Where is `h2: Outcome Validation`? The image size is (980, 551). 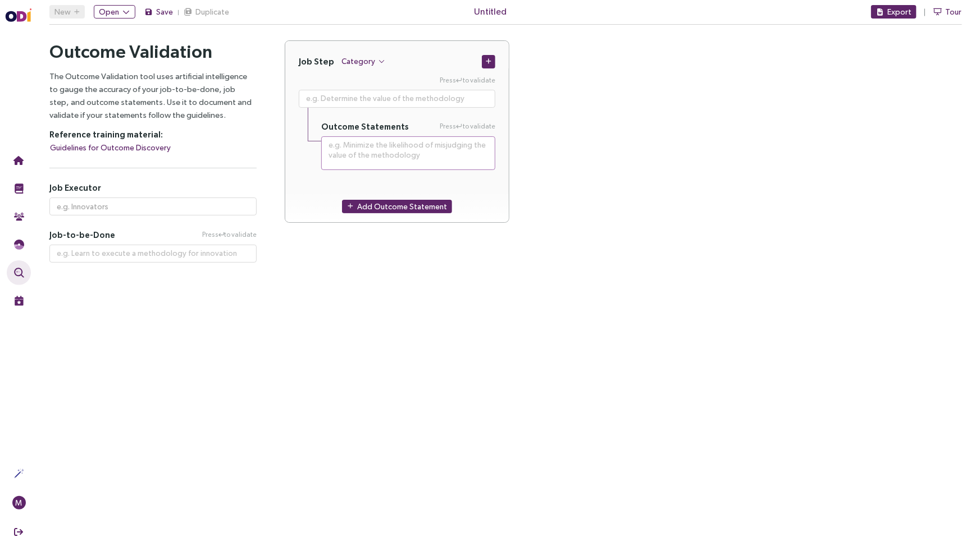
h2: Outcome Validation is located at coordinates (153, 52).